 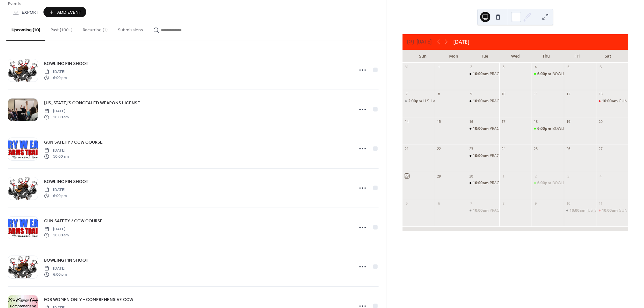 What do you see at coordinates (536, 94) in the screenshot?
I see `div: 11` at bounding box center [536, 94].